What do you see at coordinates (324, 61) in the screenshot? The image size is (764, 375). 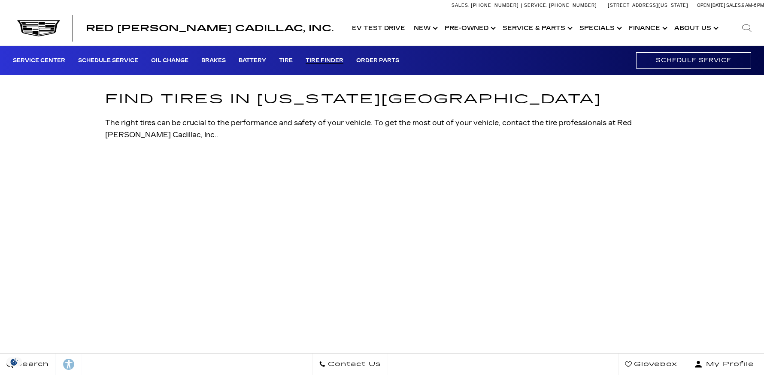 I see `a: Tire Finder` at bounding box center [324, 61].